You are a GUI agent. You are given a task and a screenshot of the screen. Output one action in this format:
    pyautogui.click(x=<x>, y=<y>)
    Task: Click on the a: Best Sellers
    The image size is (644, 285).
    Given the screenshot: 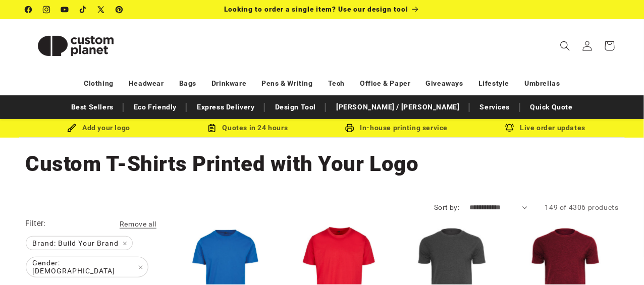 What is the action you would take?
    pyautogui.click(x=92, y=107)
    